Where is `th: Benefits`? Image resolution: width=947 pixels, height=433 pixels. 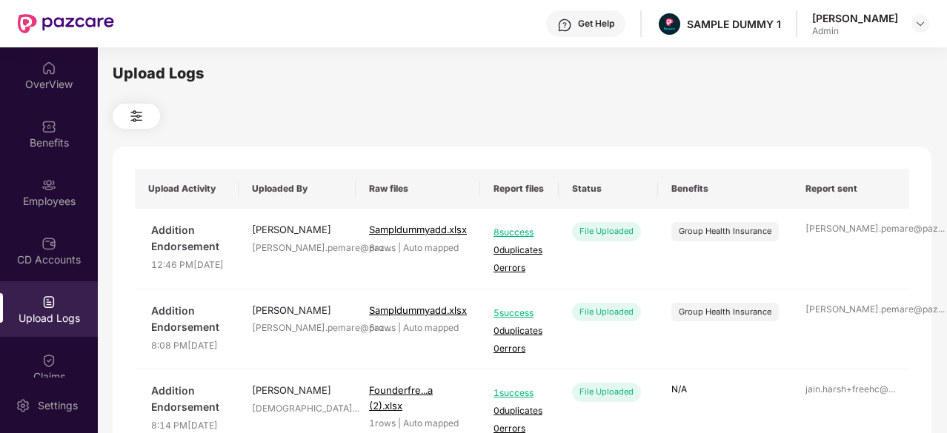
th: Benefits is located at coordinates (725, 189).